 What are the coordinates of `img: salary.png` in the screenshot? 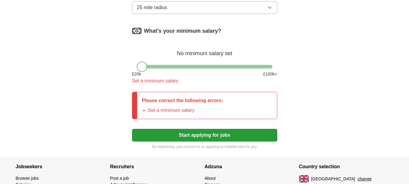 It's located at (137, 31).